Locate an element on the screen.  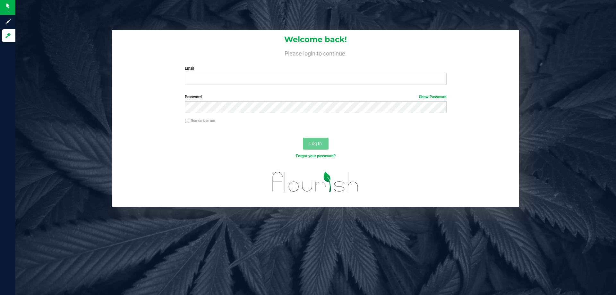
a: Show Password is located at coordinates (433, 97).